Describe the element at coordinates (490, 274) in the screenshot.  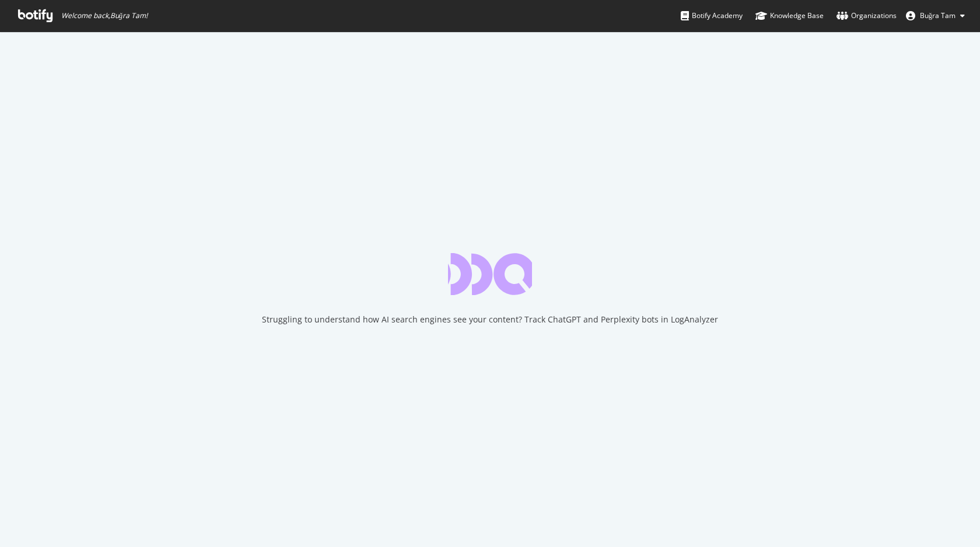
I see `div: animation` at that location.